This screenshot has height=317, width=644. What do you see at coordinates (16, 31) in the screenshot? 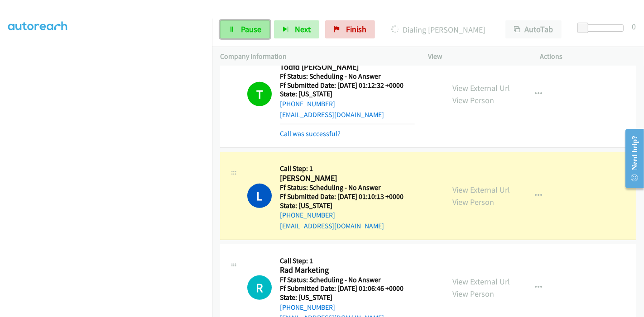
I see `div: Need help?` at bounding box center [16, 31].